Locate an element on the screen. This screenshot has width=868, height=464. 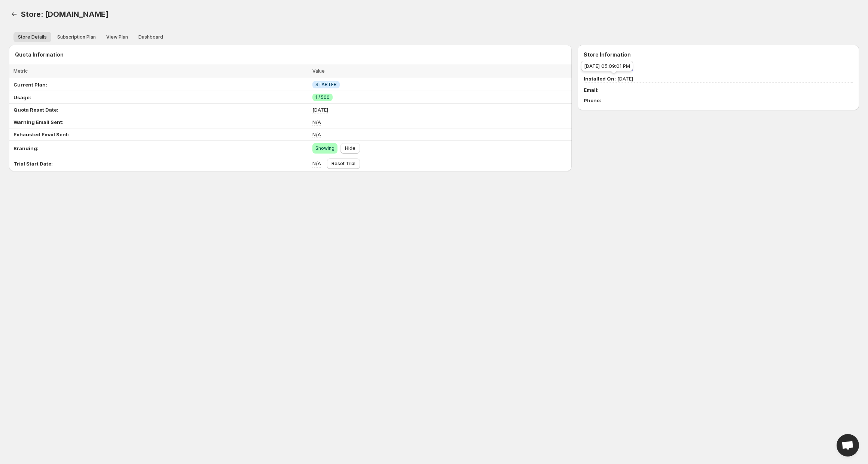
span: Reset Trial is located at coordinates (344, 163).